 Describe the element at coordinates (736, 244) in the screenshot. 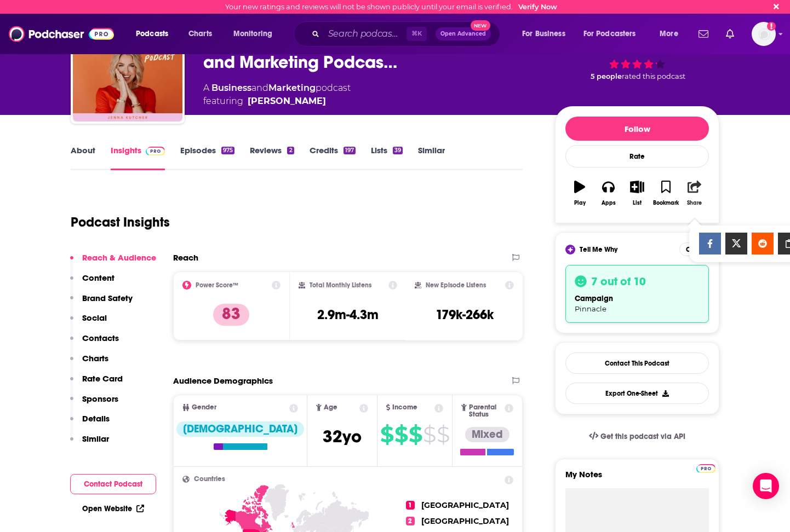

I see `a: Share on X/Twitter` at that location.